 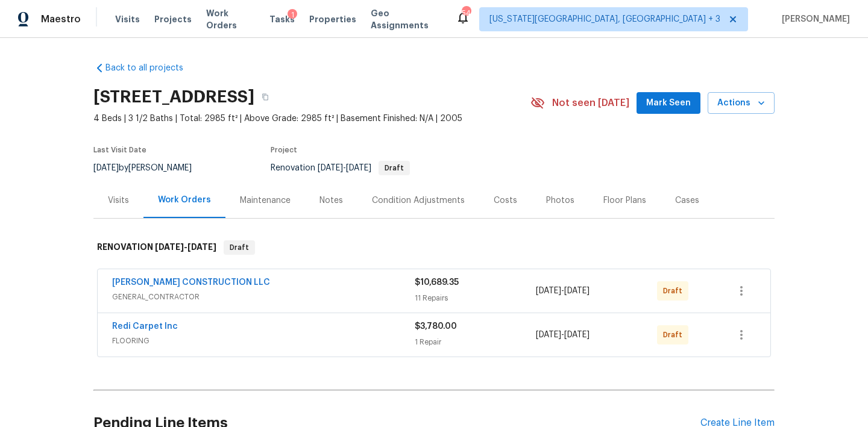 What do you see at coordinates (331, 201) in the screenshot?
I see `div: Notes` at bounding box center [331, 201].